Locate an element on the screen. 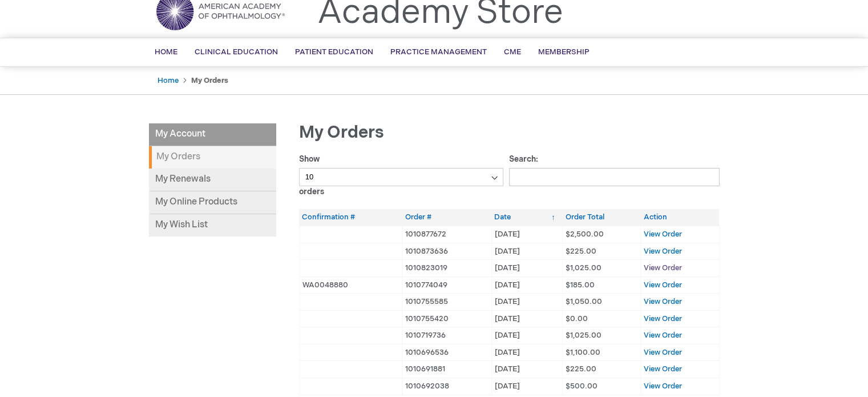  span: CME is located at coordinates (512, 52).